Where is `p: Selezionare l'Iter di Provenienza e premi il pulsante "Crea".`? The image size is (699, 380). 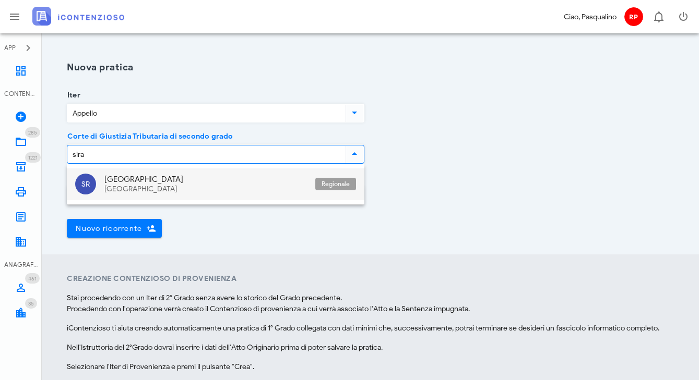
p: Selezionare l'Iter di Provenienza e premi il pulsante "Crea". is located at coordinates (370, 367).